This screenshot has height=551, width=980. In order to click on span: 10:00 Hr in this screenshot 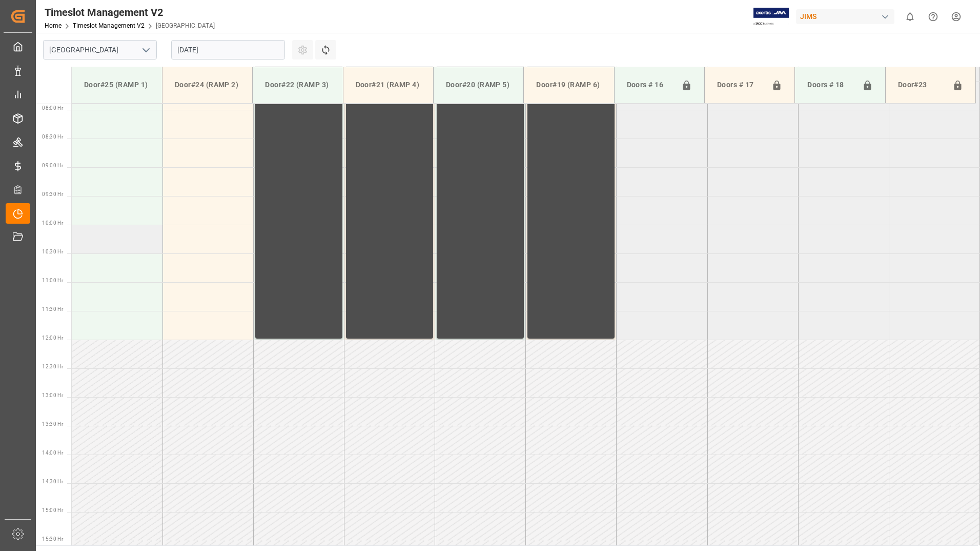, I will do `click(52, 222)`.